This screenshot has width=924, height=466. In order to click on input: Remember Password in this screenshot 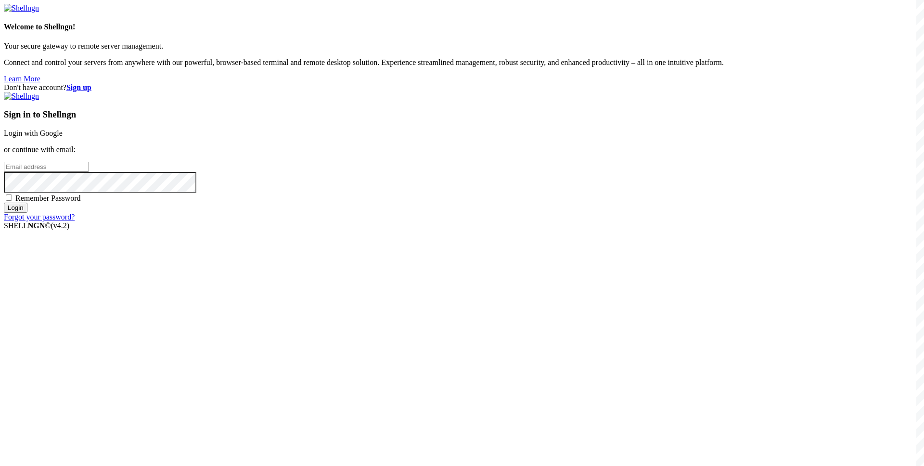, I will do `click(9, 197)`.